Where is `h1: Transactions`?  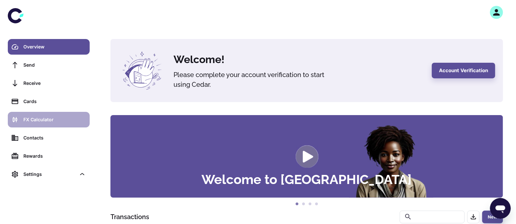
h1: Transactions is located at coordinates (130, 217).